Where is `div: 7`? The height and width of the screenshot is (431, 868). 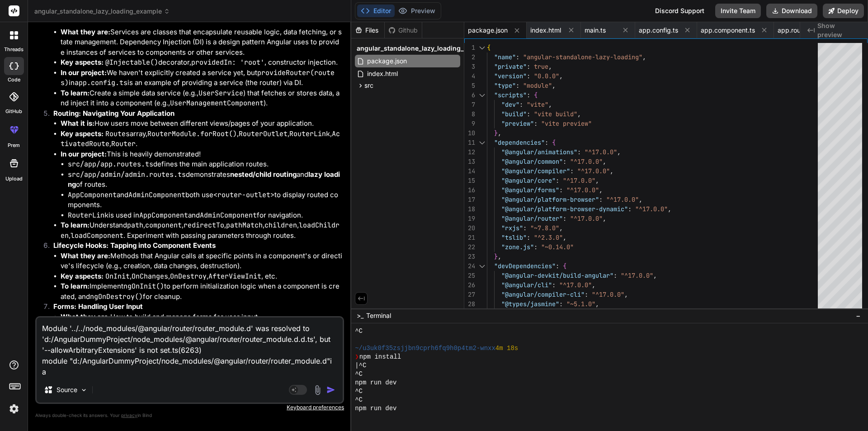
div: 7 is located at coordinates (469, 104).